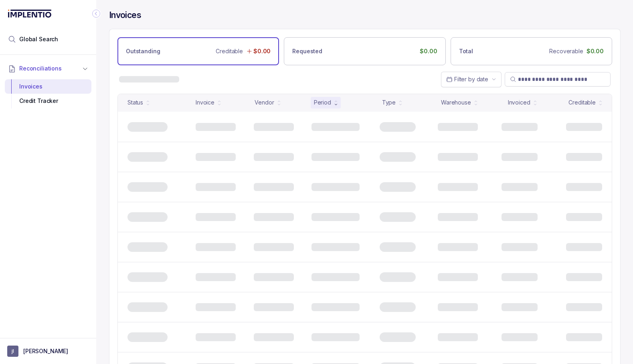 The height and width of the screenshot is (364, 633). I want to click on span: User initials, so click(13, 351).